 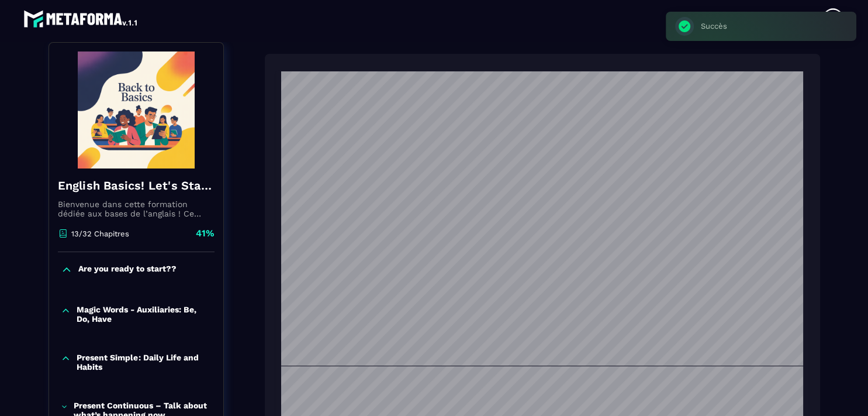 What do you see at coordinates (127, 270) in the screenshot?
I see `p: Are you ready to start??` at bounding box center [127, 270].